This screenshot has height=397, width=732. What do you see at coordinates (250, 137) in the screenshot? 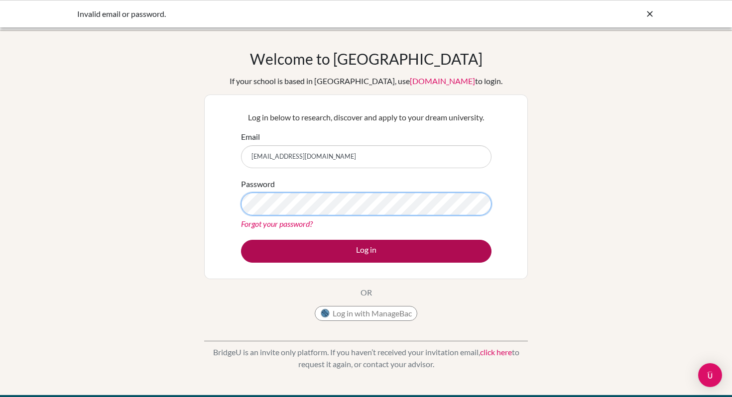
I see `label: Email` at bounding box center [250, 137].